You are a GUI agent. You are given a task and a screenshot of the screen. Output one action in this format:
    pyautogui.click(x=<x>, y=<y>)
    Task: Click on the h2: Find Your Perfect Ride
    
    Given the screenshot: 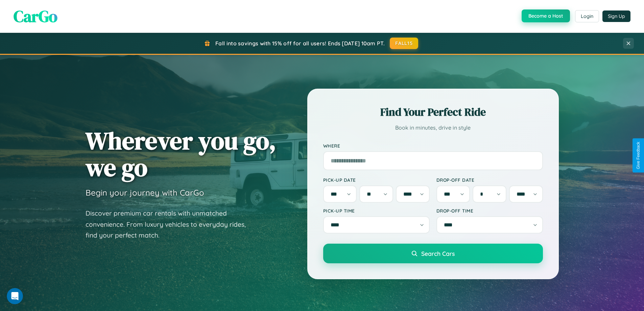 What is the action you would take?
    pyautogui.click(x=433, y=112)
    